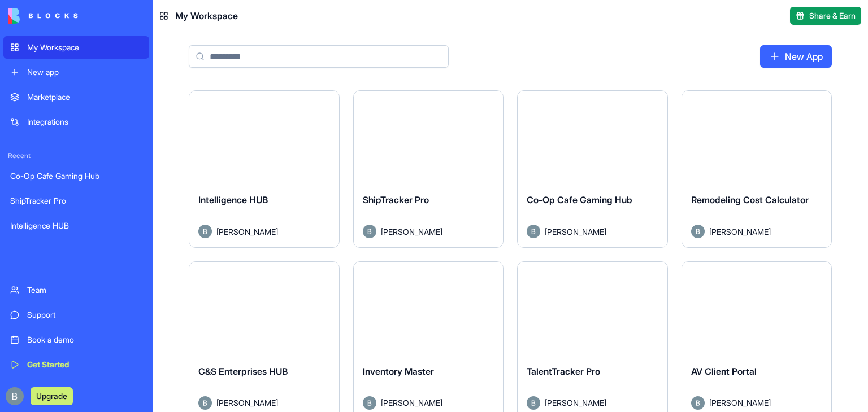 Image resolution: width=868 pixels, height=412 pixels. What do you see at coordinates (833, 16) in the screenshot?
I see `span: Share & Earn` at bounding box center [833, 16].